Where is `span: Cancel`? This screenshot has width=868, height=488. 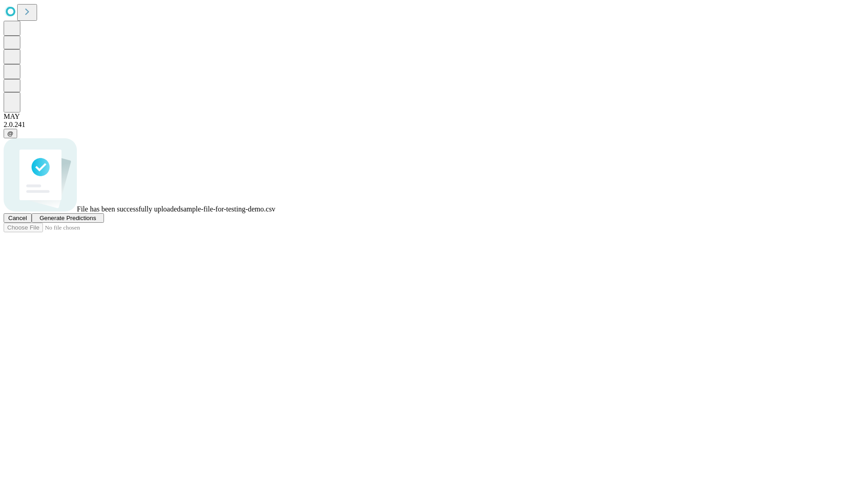
span: Cancel is located at coordinates (18, 218).